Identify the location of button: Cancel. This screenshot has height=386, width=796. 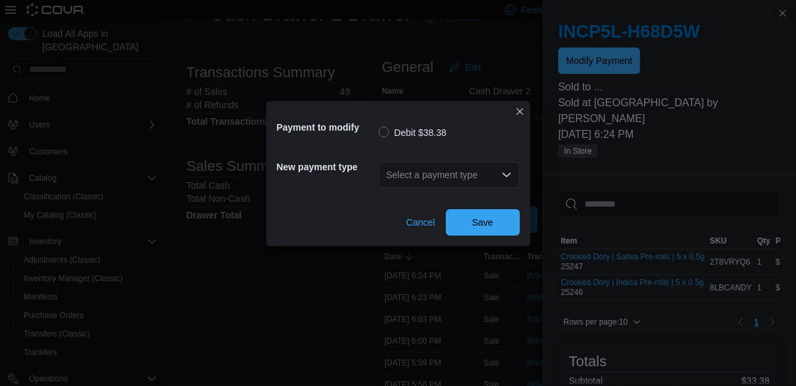
(421, 223).